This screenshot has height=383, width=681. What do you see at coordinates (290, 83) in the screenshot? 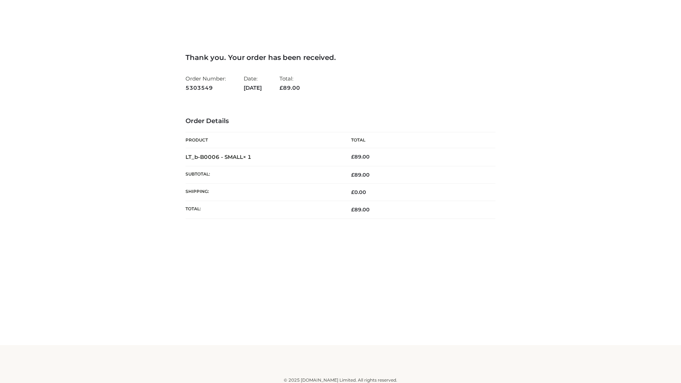
I see `li: Total:` at bounding box center [290, 83].